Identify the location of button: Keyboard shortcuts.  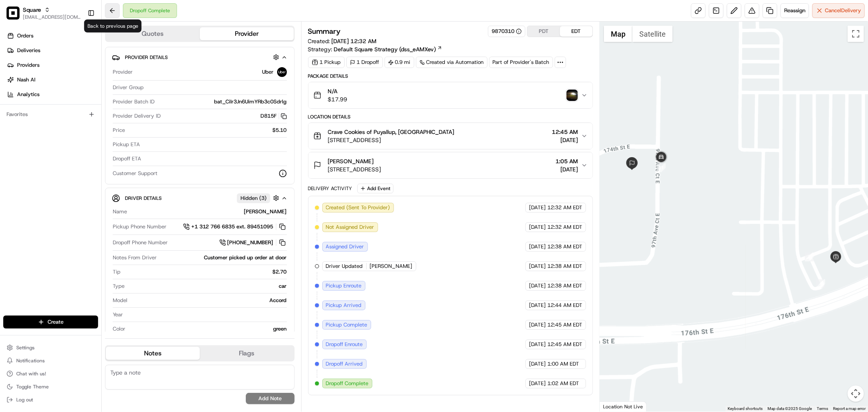
(745, 409).